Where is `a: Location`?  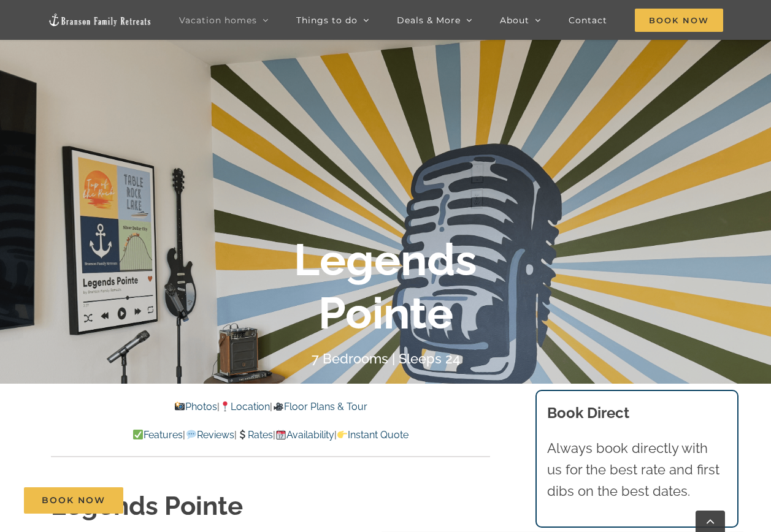 a: Location is located at coordinates (245, 407).